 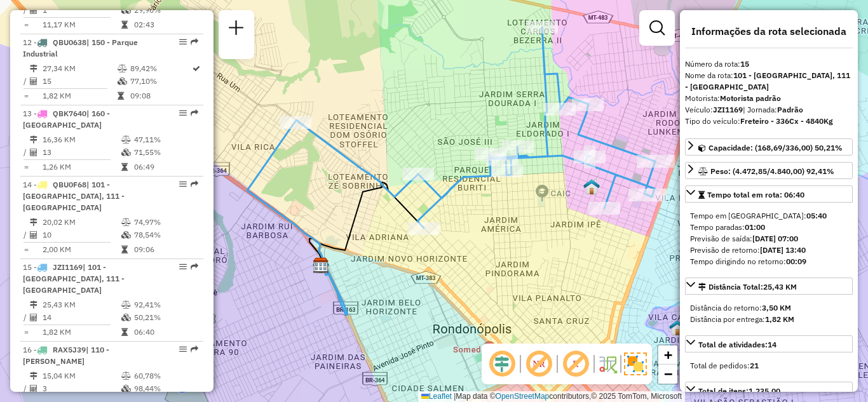 I want to click on td: 3, so click(x=81, y=389).